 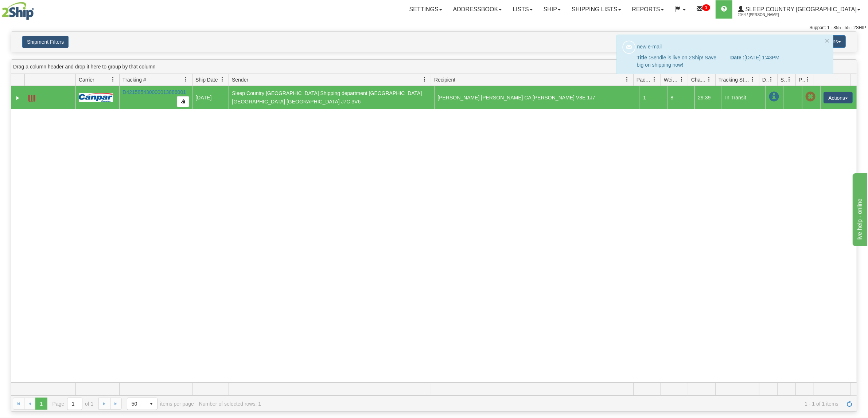 What do you see at coordinates (206, 80) in the screenshot?
I see `span: Ship Date` at bounding box center [206, 80].